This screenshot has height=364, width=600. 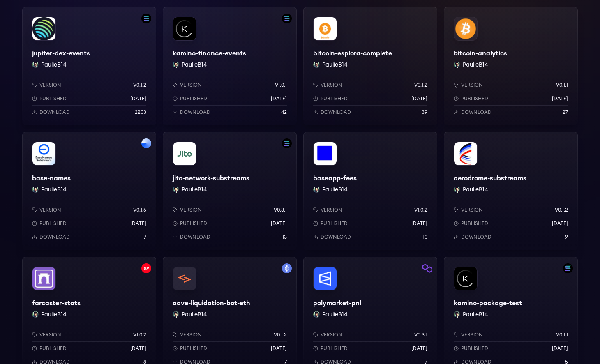 What do you see at coordinates (425, 237) in the screenshot?
I see `p: 10` at bounding box center [425, 237].